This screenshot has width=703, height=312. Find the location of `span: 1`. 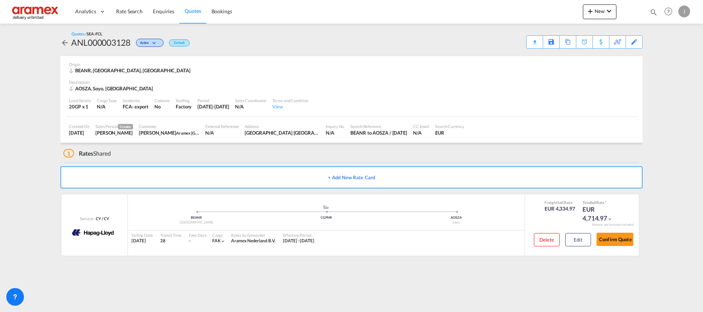

span: 1 is located at coordinates (68, 153).